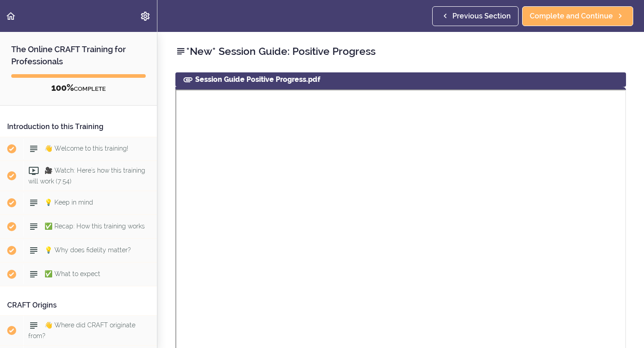  Describe the element at coordinates (82, 330) in the screenshot. I see `span: 👋 Where did CRAFT originate from?` at that location.